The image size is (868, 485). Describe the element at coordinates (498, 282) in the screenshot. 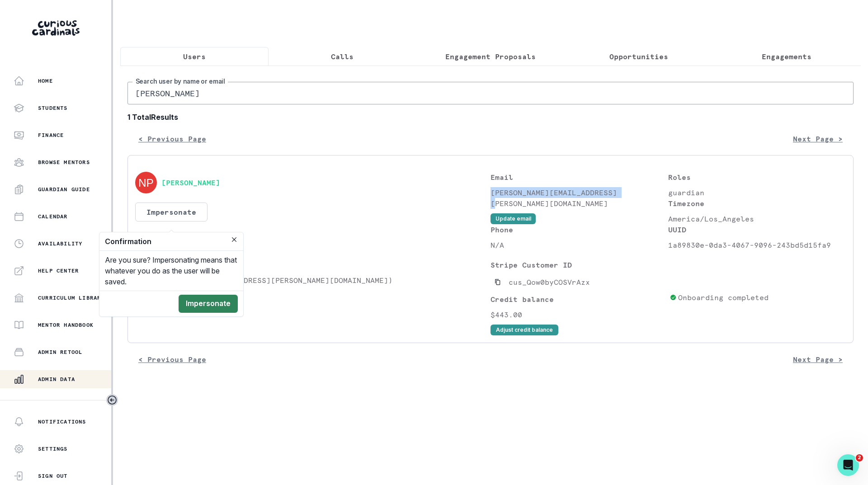

I see `button: Copied to clipboard` at that location.